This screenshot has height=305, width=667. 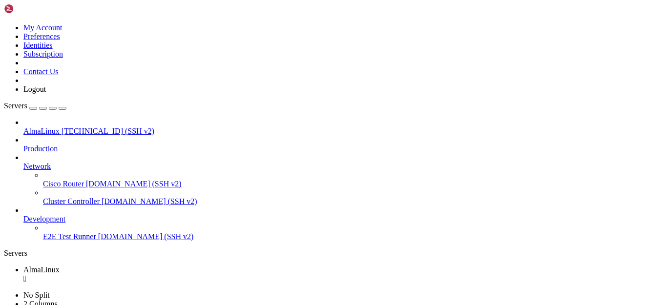 I want to click on span: Cluster Controller, so click(x=71, y=201).